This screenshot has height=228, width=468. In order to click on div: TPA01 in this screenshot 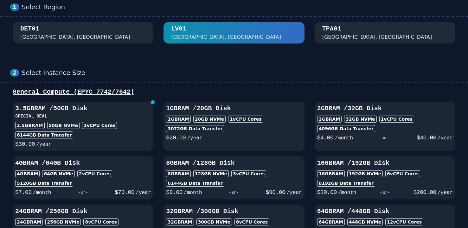, I will do `click(332, 29)`.